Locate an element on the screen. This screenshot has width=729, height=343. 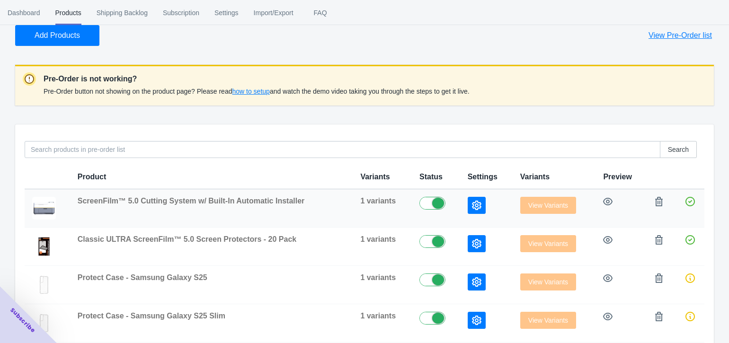
span: Status is located at coordinates (431, 177).